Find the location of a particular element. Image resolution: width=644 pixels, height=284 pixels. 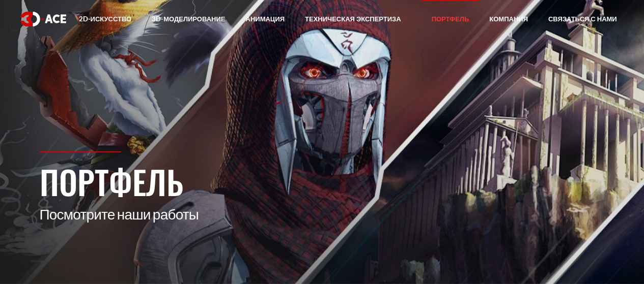

font: 2D-искусство is located at coordinates (105, 19).